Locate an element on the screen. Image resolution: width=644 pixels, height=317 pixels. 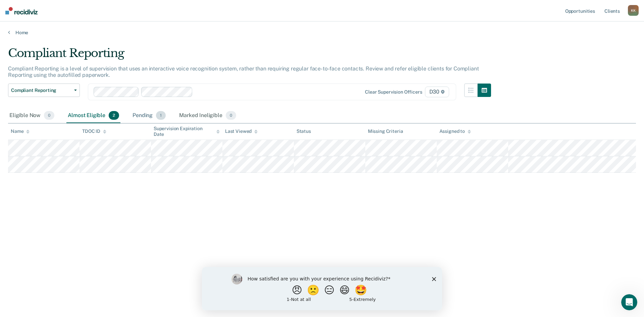
div: Compliant Reporting is located at coordinates (249, 56).